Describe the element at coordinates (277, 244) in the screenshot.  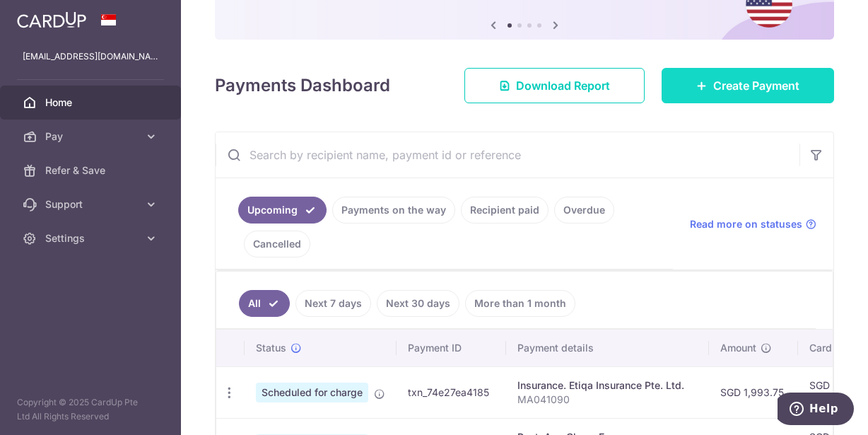
I see `a: Cancelled` at that location.